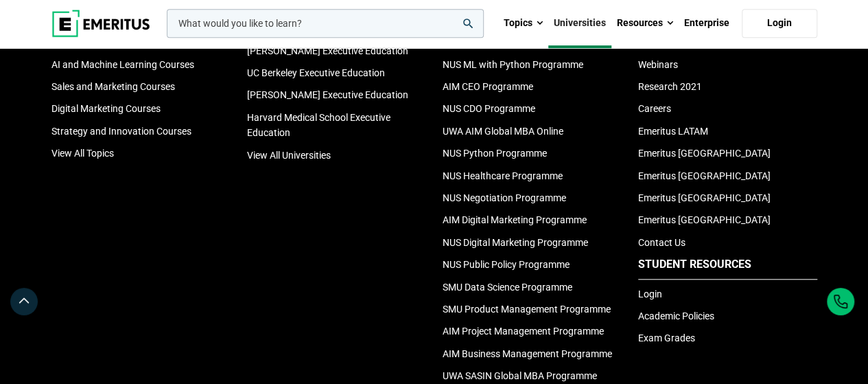 This screenshot has height=384, width=868. I want to click on a: NUS Python Programme, so click(495, 153).